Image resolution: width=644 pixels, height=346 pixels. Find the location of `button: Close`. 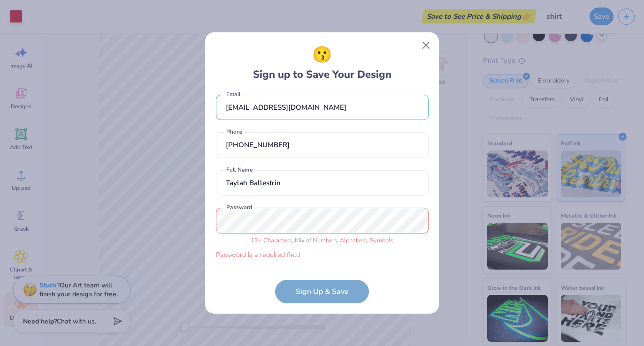

button: Close is located at coordinates (426, 45).